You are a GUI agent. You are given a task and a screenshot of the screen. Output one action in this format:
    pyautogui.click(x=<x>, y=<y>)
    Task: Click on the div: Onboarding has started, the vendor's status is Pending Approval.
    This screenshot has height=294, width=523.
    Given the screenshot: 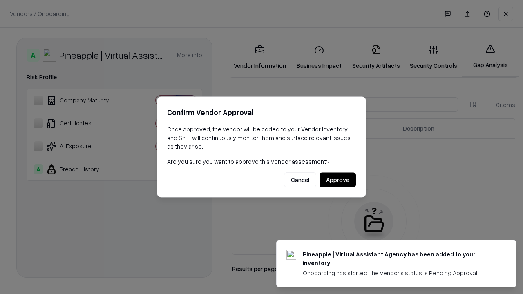 What is the action you would take?
    pyautogui.click(x=399, y=273)
    